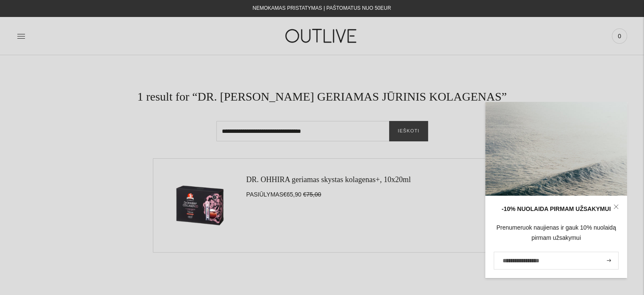  I want to click on span: 0, so click(620, 36).